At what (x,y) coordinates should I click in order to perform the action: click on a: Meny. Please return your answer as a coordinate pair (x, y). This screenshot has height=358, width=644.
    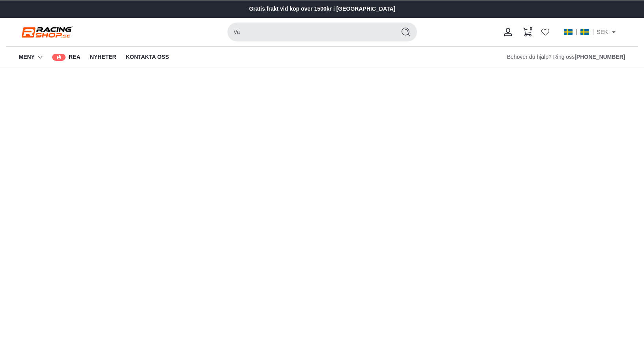
    Looking at the image, I should click on (27, 57).